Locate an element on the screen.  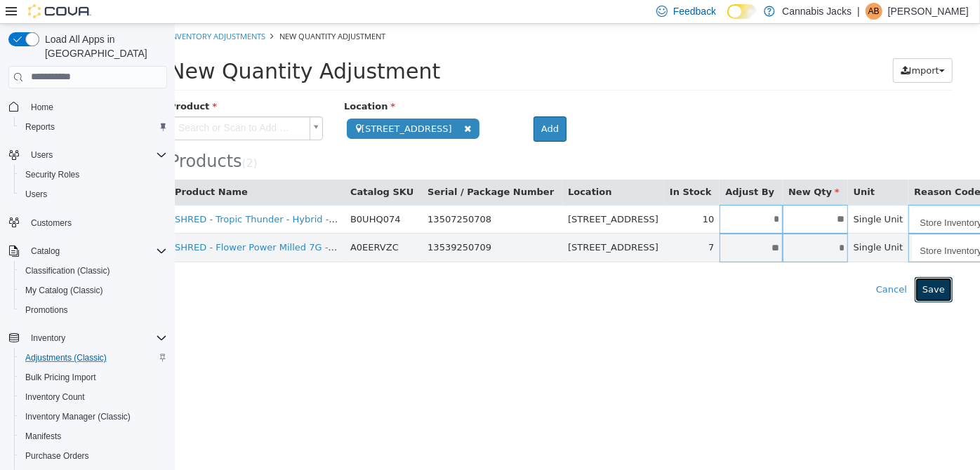
a: Customers is located at coordinates (51, 223).